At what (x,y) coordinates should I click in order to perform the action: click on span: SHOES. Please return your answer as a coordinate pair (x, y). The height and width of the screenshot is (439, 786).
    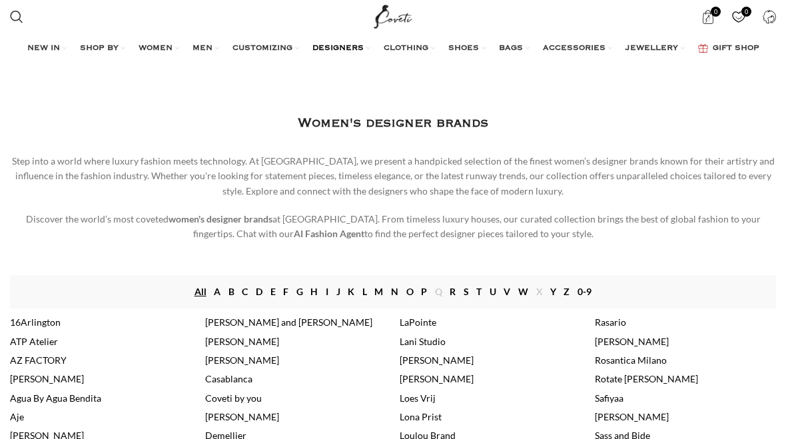
    Looking at the image, I should click on (464, 49).